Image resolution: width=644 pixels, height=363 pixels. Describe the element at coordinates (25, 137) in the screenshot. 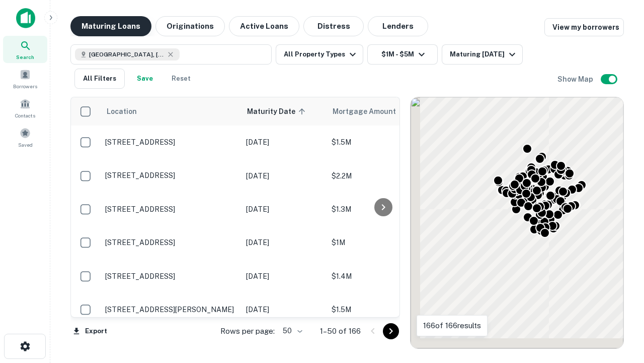

I see `a: Saved` at that location.